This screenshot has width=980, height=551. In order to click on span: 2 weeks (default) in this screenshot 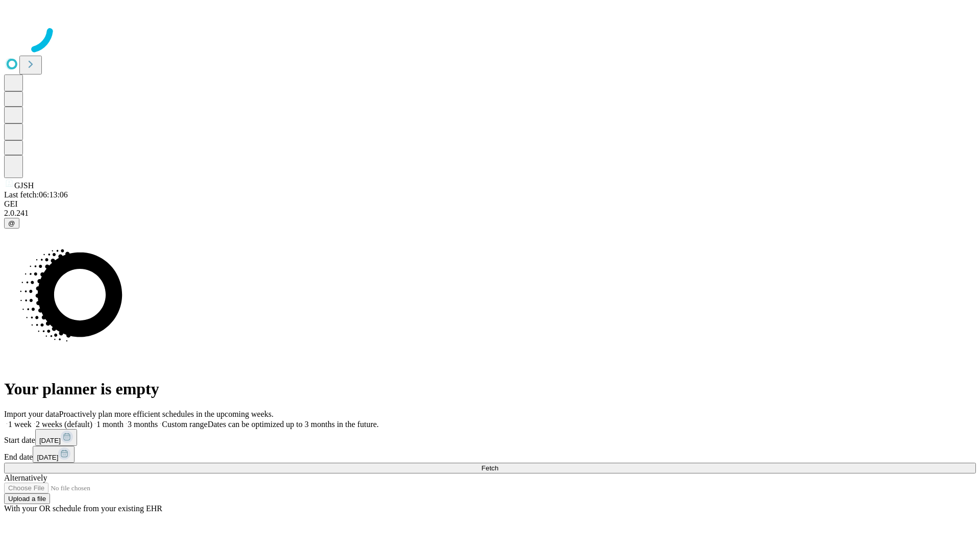, I will do `click(63, 424)`.